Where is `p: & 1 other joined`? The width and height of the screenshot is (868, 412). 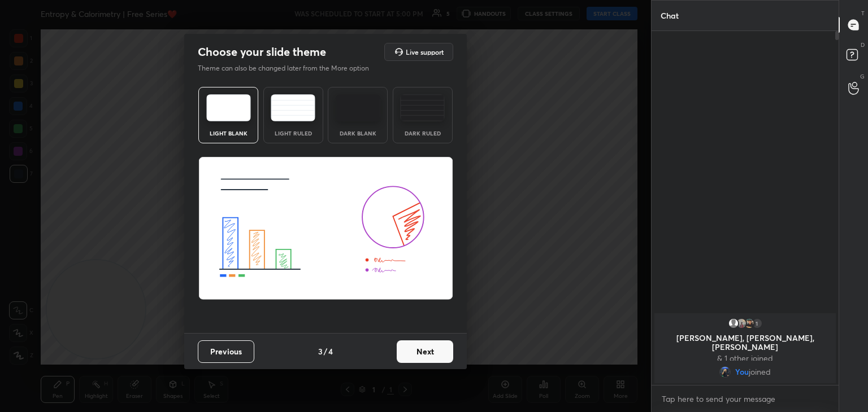
p: & 1 other joined is located at coordinates (745, 359).